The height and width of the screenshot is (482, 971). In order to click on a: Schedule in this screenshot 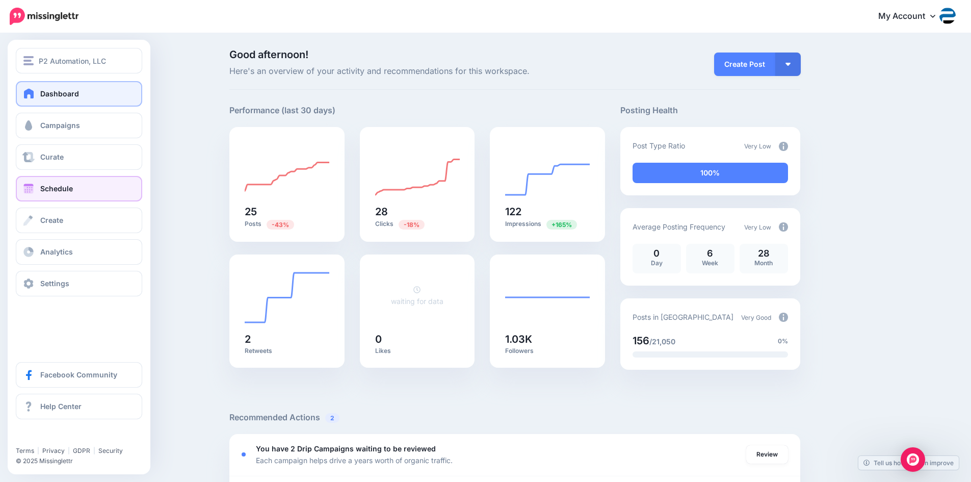, I will do `click(79, 189)`.